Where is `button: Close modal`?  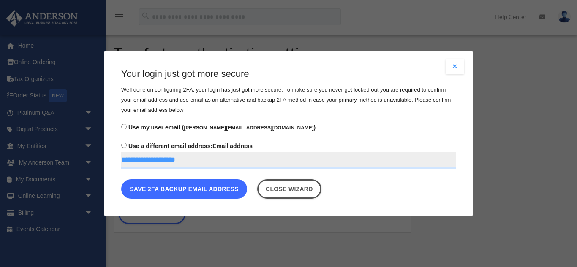
button: Close modal is located at coordinates (455, 67).